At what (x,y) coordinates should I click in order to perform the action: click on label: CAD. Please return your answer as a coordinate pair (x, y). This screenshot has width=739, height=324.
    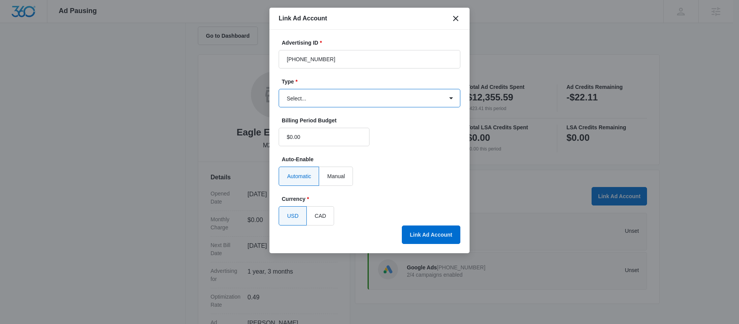
    Looking at the image, I should click on (321, 216).